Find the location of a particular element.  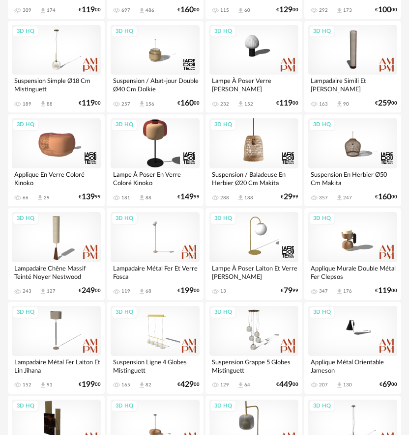

span: 139 is located at coordinates (88, 197).